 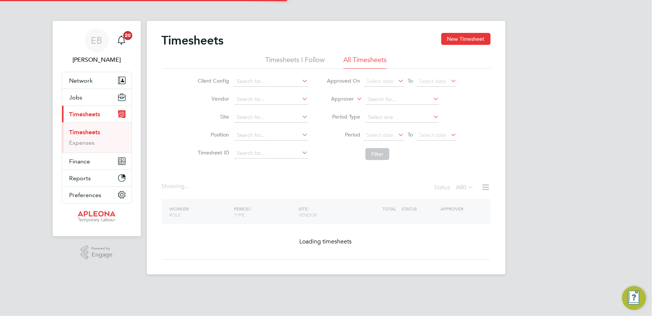 I want to click on div: Status, so click(x=455, y=187).